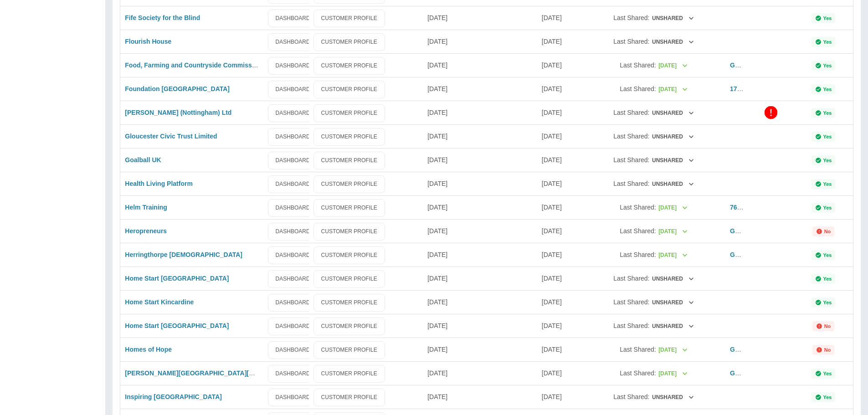 This screenshot has height=415, width=868. What do you see at coordinates (560, 41) in the screenshot?
I see `div: 18 Dec 2024` at bounding box center [560, 41].